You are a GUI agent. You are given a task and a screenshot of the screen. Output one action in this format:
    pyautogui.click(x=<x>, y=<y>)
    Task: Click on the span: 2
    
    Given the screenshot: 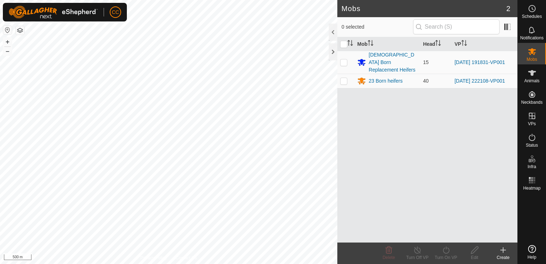 What is the action you would take?
    pyautogui.click(x=508, y=9)
    